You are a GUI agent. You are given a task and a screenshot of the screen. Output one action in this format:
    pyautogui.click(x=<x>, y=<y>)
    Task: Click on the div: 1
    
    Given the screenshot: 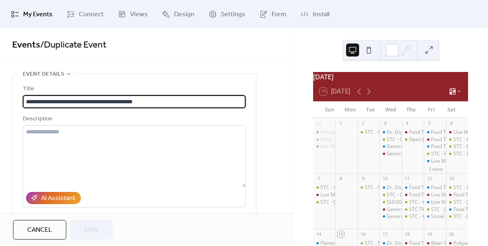 What is the action you would take?
    pyautogui.click(x=340, y=123)
    